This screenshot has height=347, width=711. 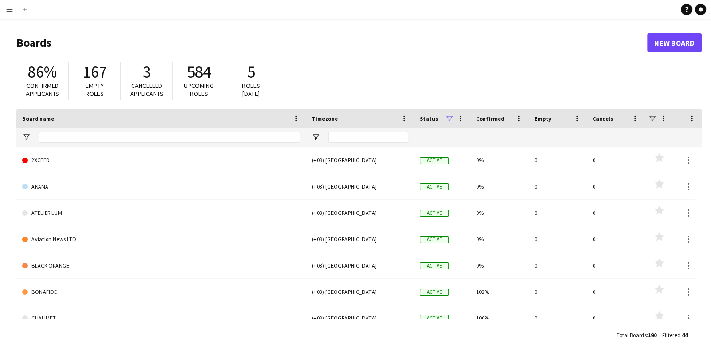 What do you see at coordinates (42, 72) in the screenshot?
I see `span: 86%` at bounding box center [42, 72].